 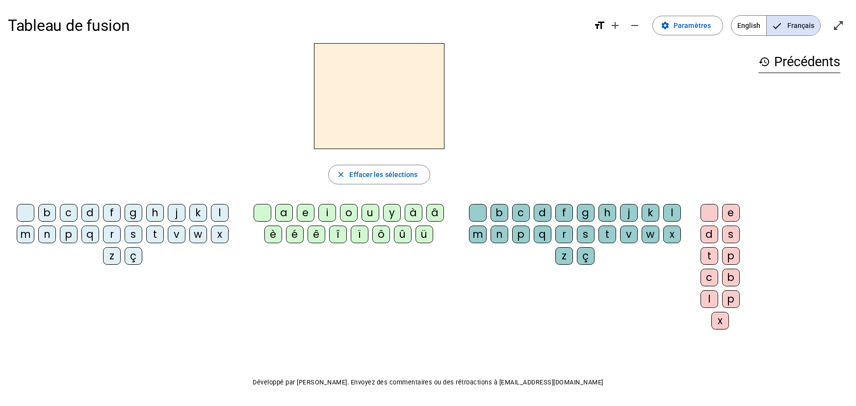 What do you see at coordinates (838, 26) in the screenshot?
I see `mat-icon: open_in_full` at bounding box center [838, 26].